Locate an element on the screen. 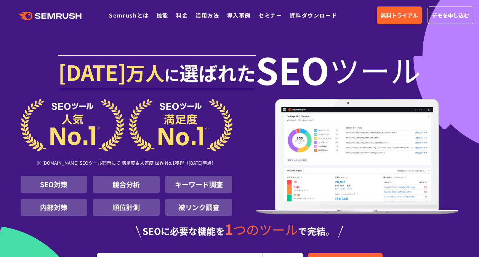  a: セミナー is located at coordinates (270, 15).